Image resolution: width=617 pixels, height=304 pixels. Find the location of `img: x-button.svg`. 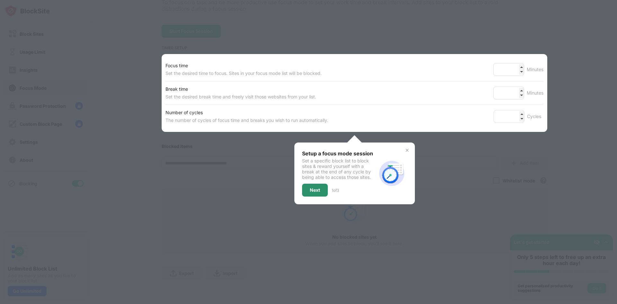

img: x-button.svg is located at coordinates (407, 150).